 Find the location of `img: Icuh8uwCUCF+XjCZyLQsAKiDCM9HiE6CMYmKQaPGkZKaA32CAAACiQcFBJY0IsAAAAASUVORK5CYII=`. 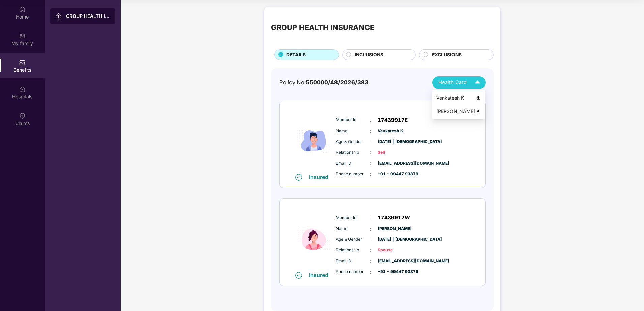

img: Icuh8uwCUCF+XjCZyLQsAKiDCM9HiE6CMYmKQaPGkZKaA32CAAACiQcFBJY0IsAAAAASUVORK5CYII= is located at coordinates (477, 82).